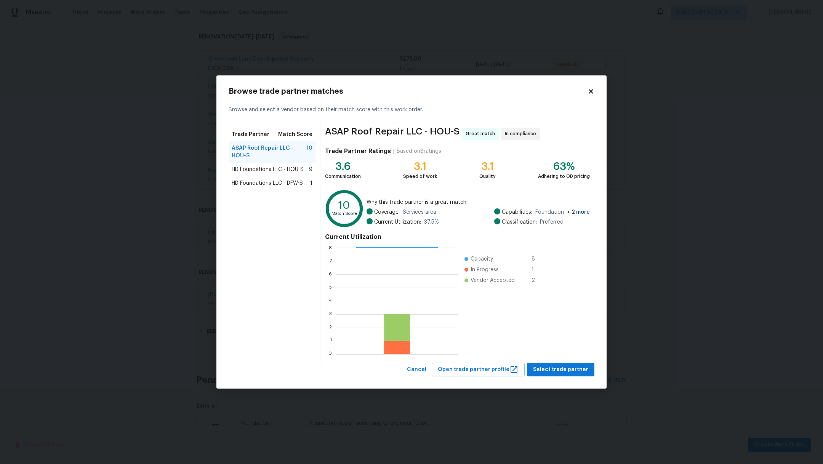  I want to click on span: 8, so click(538, 259).